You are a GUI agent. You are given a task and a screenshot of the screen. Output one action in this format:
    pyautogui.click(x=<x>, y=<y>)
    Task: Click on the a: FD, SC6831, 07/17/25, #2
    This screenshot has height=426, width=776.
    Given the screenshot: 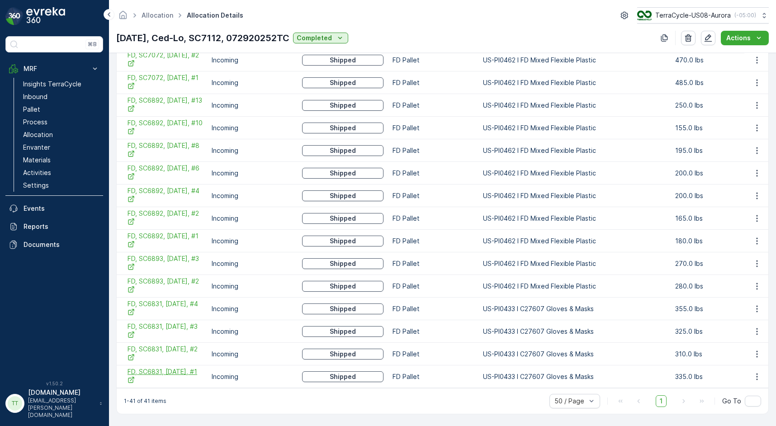 What is the action you would take?
    pyautogui.click(x=165, y=354)
    